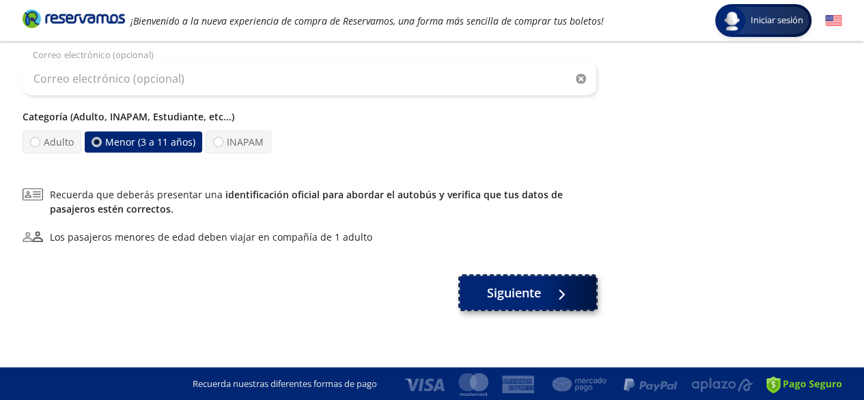  I want to click on a: Brand Logo, so click(74, 20).